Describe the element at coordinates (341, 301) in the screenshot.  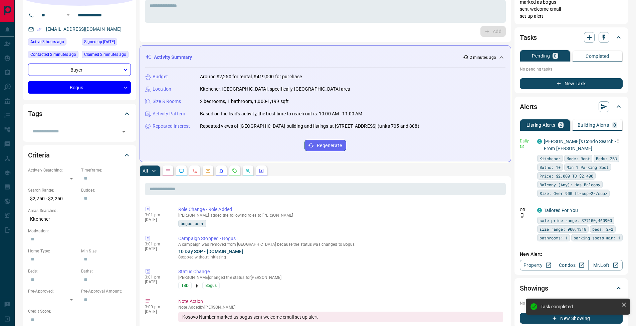
I see `p: Note Action` at that location.